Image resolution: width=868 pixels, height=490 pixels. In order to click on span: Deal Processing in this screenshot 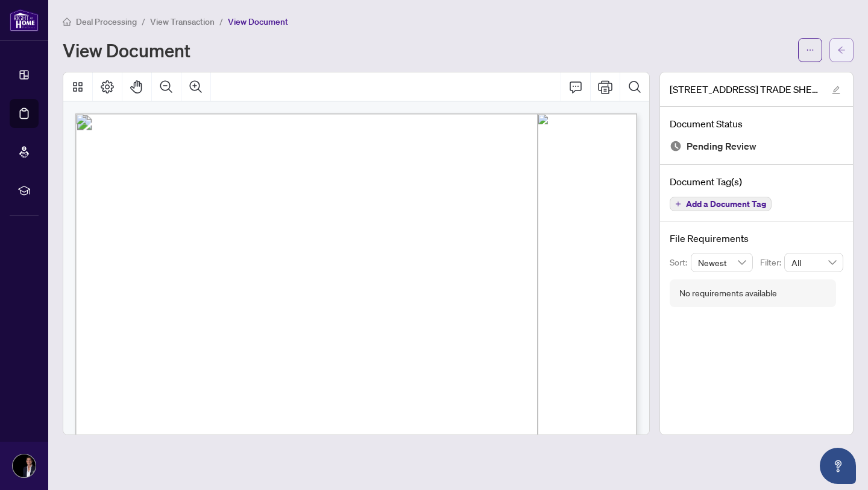, I will do `click(106, 22)`.